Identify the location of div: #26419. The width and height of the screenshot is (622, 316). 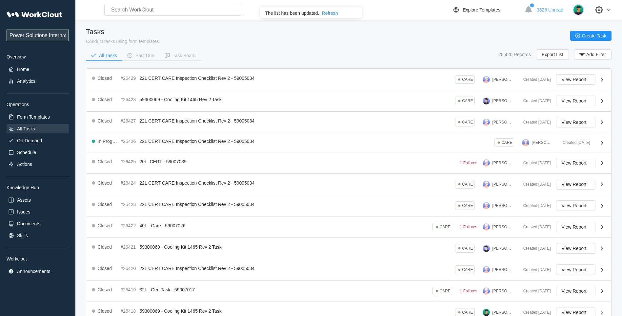
(129, 289).